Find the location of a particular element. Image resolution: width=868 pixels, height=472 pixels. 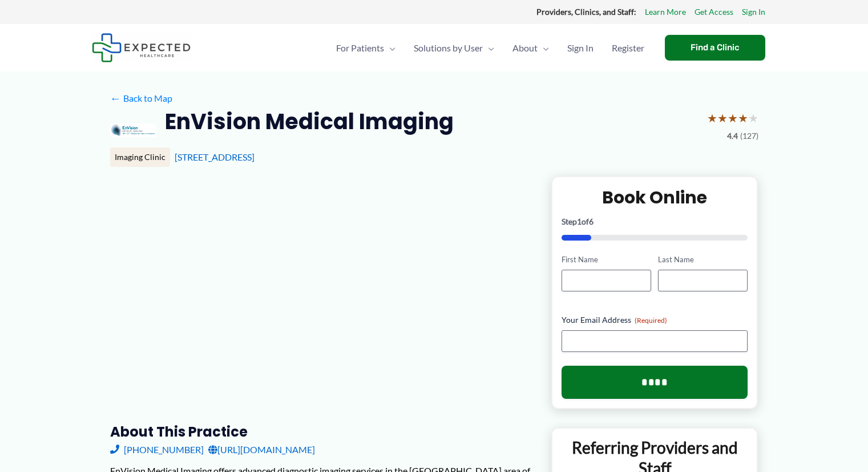

div: Imaging Clinic is located at coordinates (140, 157).